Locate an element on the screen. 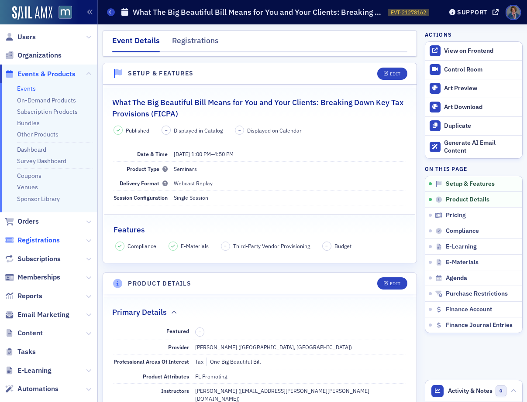  span: Registrations is located at coordinates (38, 240).